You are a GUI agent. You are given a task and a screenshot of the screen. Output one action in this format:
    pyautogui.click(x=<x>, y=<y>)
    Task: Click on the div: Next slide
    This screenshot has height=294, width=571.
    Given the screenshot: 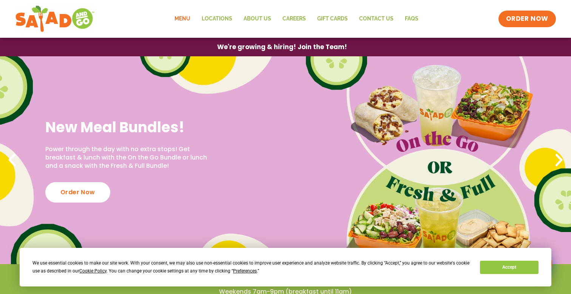 What is the action you would take?
    pyautogui.click(x=559, y=160)
    